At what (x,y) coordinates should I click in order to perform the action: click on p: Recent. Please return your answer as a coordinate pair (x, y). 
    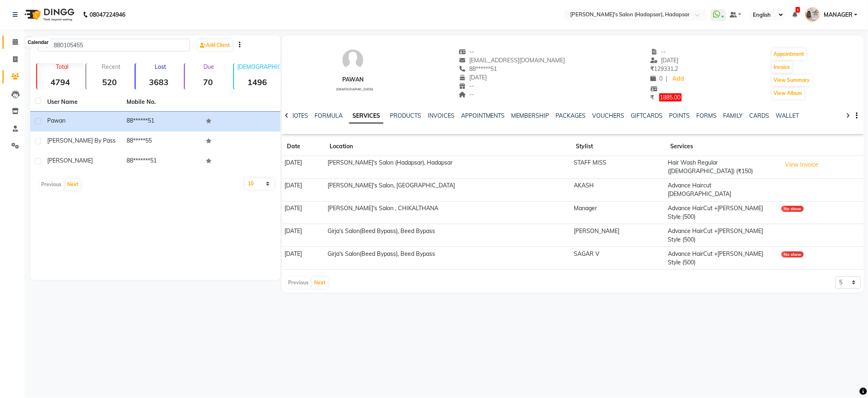
    Looking at the image, I should click on (111, 66).